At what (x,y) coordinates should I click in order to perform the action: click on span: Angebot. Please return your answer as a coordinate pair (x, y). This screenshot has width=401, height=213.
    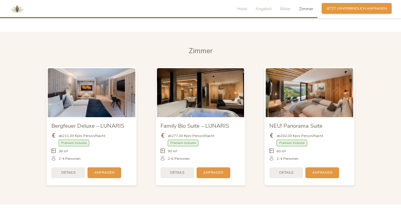
    Looking at the image, I should click on (263, 9).